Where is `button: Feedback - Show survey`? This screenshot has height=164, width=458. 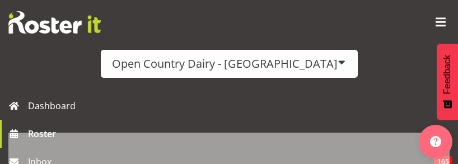 button: Feedback - Show survey is located at coordinates (447, 82).